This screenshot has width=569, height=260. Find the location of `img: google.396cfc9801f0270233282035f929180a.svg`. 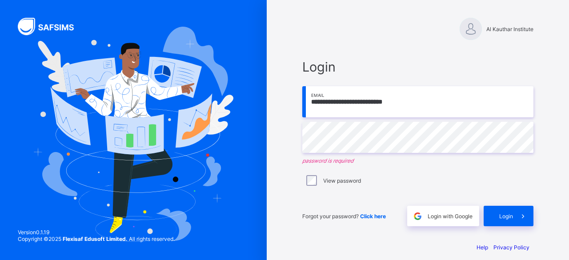

img: google.396cfc9801f0270233282035f929180a.svg is located at coordinates (418, 216).